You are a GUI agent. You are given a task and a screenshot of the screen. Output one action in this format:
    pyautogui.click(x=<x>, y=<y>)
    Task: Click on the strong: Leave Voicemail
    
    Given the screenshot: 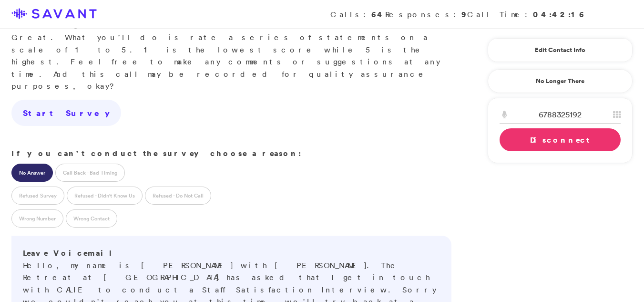 What is the action you would take?
    pyautogui.click(x=69, y=253)
    